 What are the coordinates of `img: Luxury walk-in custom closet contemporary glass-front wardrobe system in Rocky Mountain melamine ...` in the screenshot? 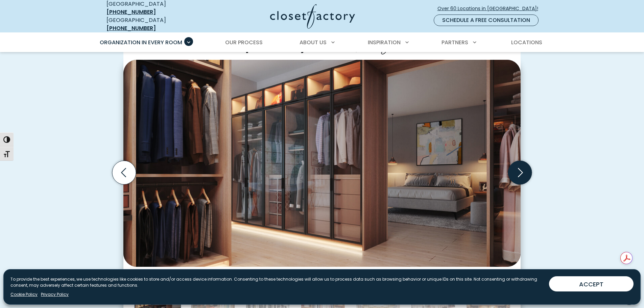 It's located at (322, 163).